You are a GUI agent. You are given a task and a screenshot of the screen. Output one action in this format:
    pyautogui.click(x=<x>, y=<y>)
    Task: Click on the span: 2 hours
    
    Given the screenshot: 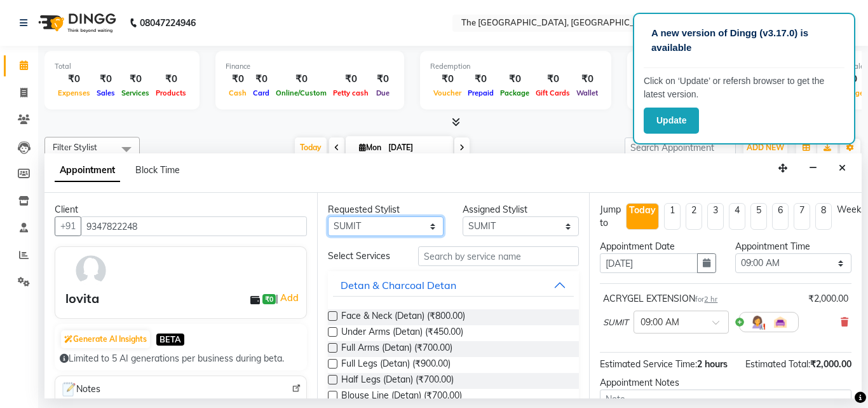 What is the action you would take?
    pyautogui.click(x=712, y=364)
    